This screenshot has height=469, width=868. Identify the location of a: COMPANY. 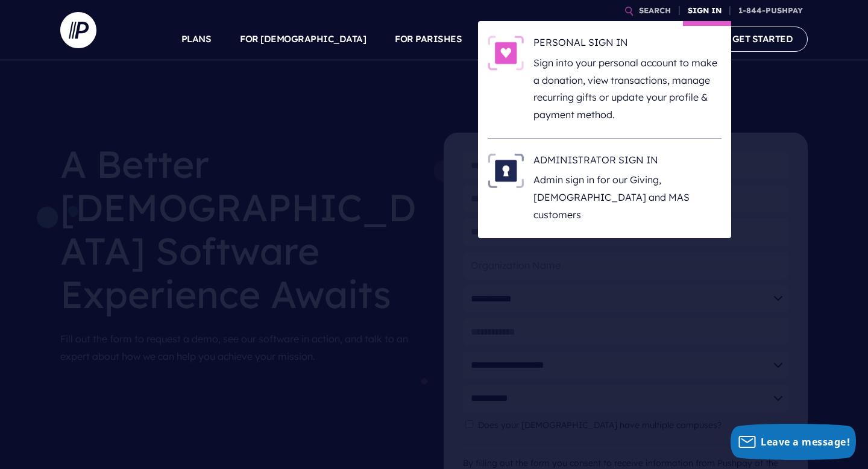
(666, 39).